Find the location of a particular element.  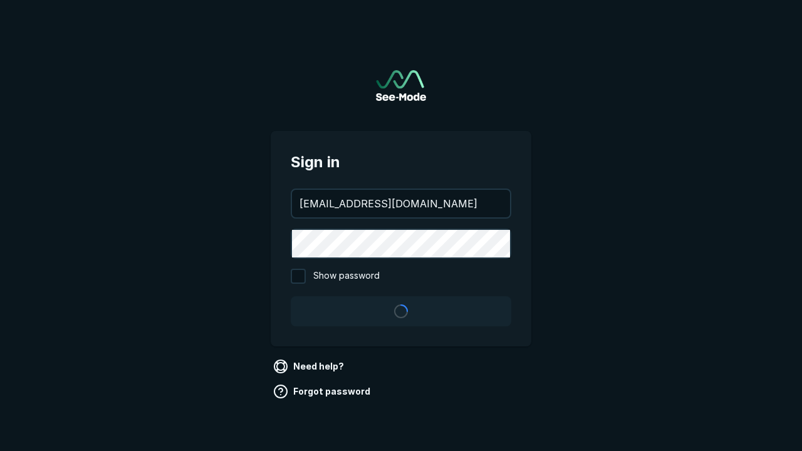

a: Forgot password is located at coordinates (323, 392).